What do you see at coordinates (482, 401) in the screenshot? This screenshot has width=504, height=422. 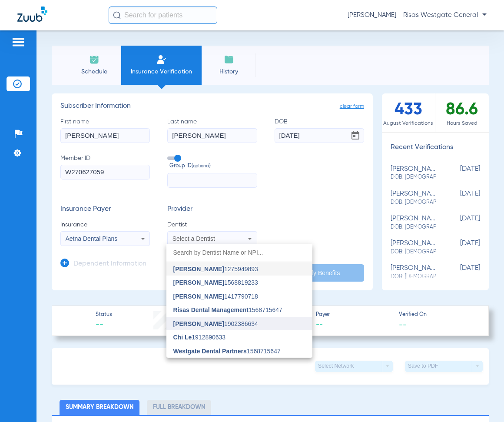 I see `div: Chat Widget` at bounding box center [482, 401].